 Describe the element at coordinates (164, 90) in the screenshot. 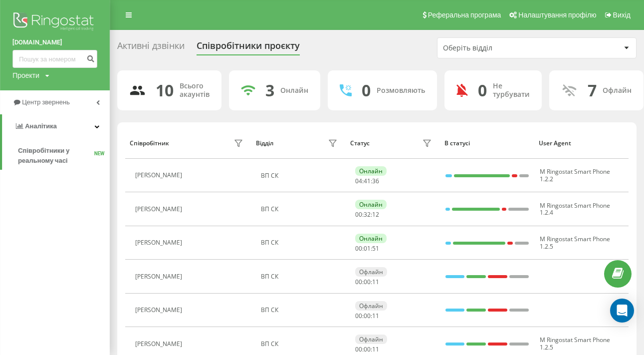

I see `div: 10` at that location.